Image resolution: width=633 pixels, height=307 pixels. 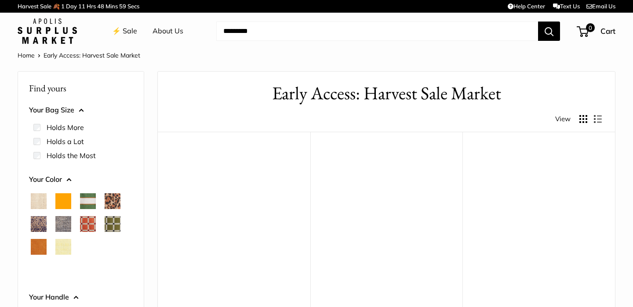 I want to click on button: Chenille Window Brick, so click(x=88, y=224).